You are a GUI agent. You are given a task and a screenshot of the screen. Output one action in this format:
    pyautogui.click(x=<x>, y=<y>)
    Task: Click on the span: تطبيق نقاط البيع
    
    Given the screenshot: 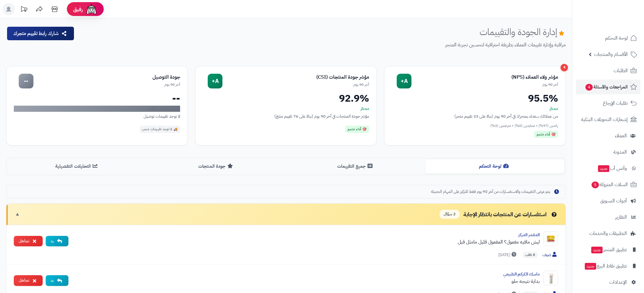 What is the action you would take?
    pyautogui.click(x=605, y=266)
    